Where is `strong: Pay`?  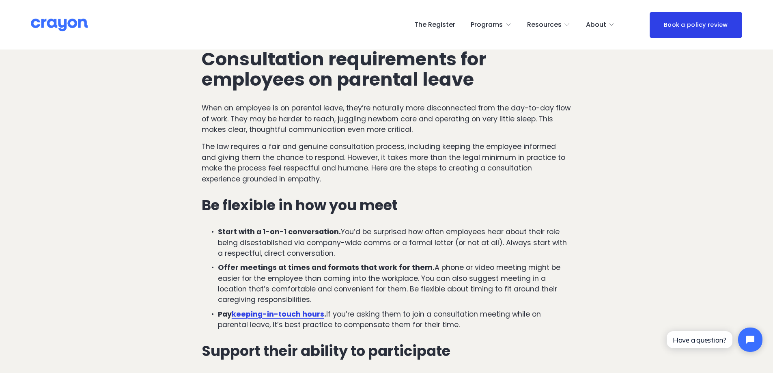 strong: Pay is located at coordinates (225, 314).